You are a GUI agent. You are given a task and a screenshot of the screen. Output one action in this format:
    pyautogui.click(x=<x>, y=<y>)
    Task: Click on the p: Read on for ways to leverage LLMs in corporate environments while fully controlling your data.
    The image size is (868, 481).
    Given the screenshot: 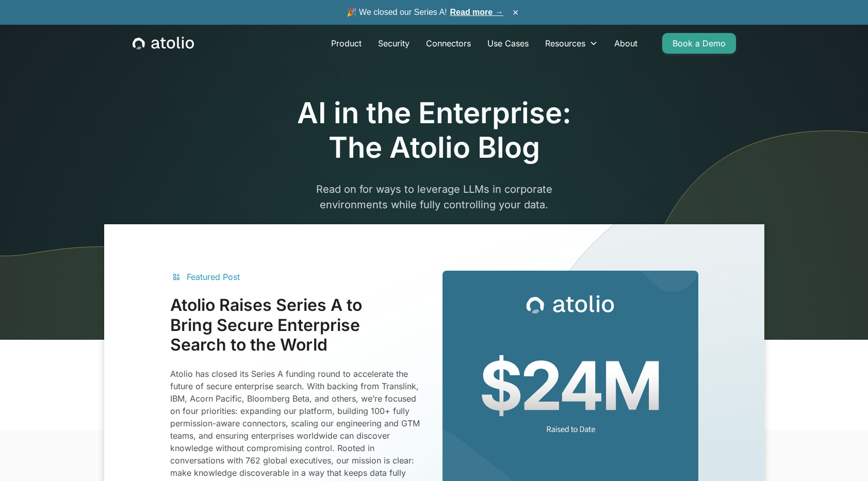 What is the action you would take?
    pyautogui.click(x=434, y=220)
    